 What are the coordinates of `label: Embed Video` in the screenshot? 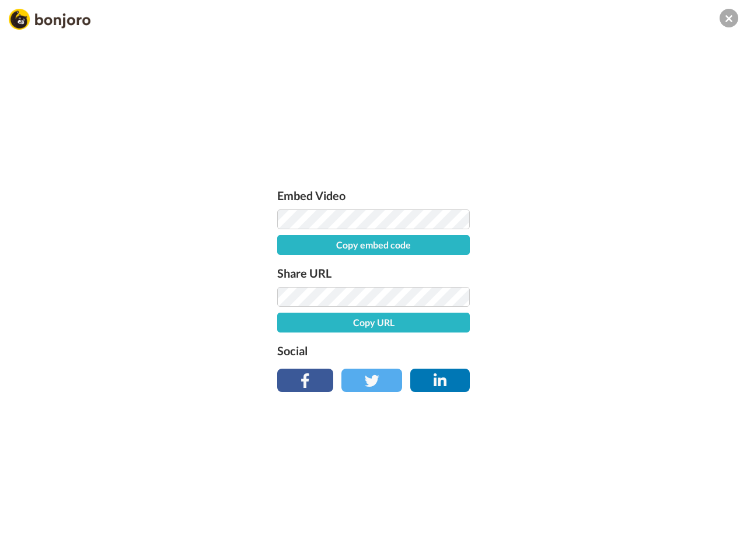 It's located at (374, 195).